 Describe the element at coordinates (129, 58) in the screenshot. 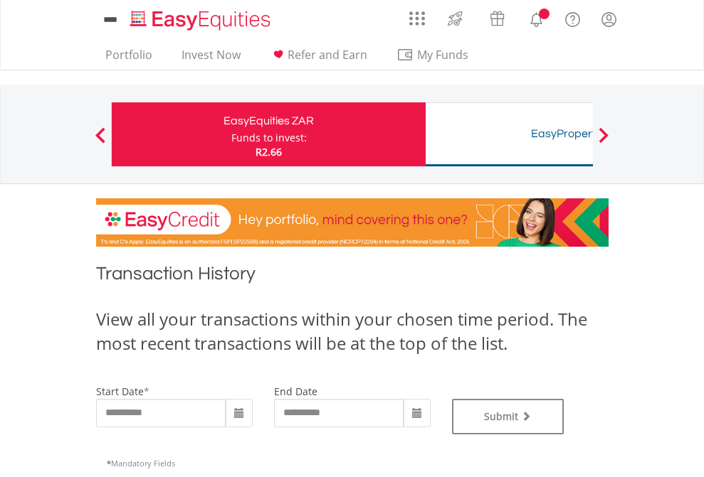

I see `a: Portfolio` at that location.